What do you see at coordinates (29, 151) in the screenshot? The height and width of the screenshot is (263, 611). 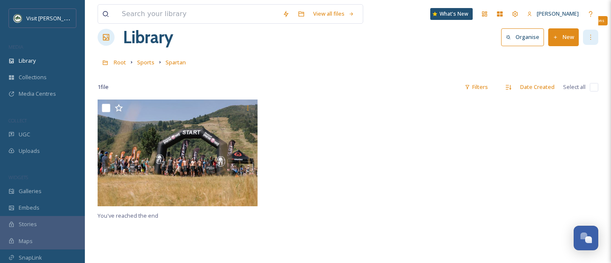 I see `span: Uploads` at bounding box center [29, 151].